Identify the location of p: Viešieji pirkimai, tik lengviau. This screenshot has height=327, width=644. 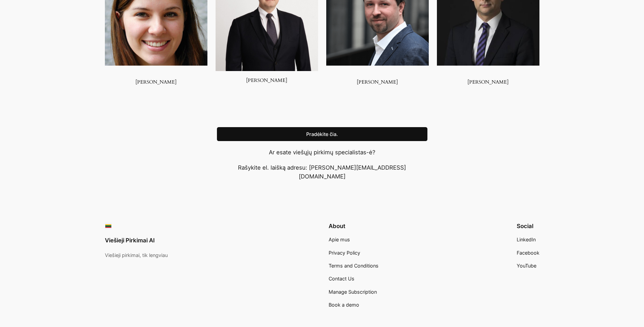
(136, 255).